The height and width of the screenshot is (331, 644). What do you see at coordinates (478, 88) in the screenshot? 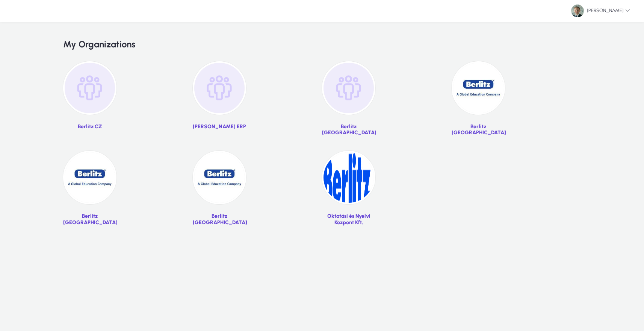
I see `img: 37.jpg` at bounding box center [478, 88].